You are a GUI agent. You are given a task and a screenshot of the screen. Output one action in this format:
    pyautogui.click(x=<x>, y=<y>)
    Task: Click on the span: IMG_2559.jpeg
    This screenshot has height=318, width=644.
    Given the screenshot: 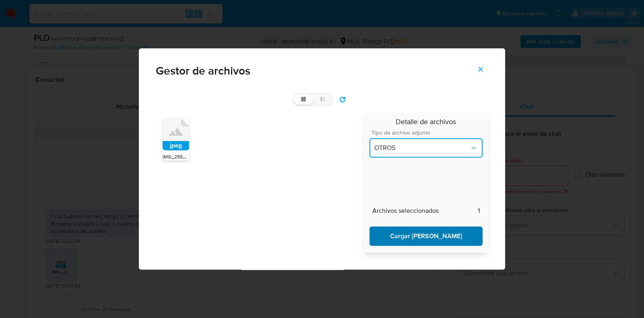 What is the action you would take?
    pyautogui.click(x=180, y=157)
    